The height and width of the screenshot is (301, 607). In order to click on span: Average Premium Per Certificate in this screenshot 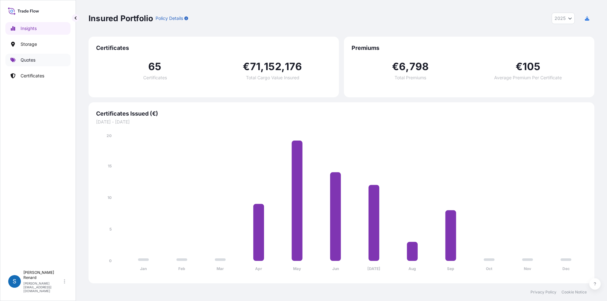, I will do `click(528, 78)`.